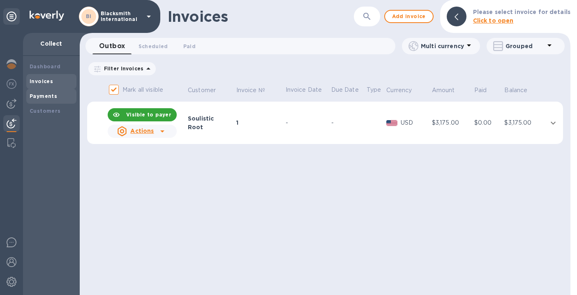 Image resolution: width=577 pixels, height=295 pixels. Describe the element at coordinates (516, 90) in the screenshot. I see `p: Balance` at that location.